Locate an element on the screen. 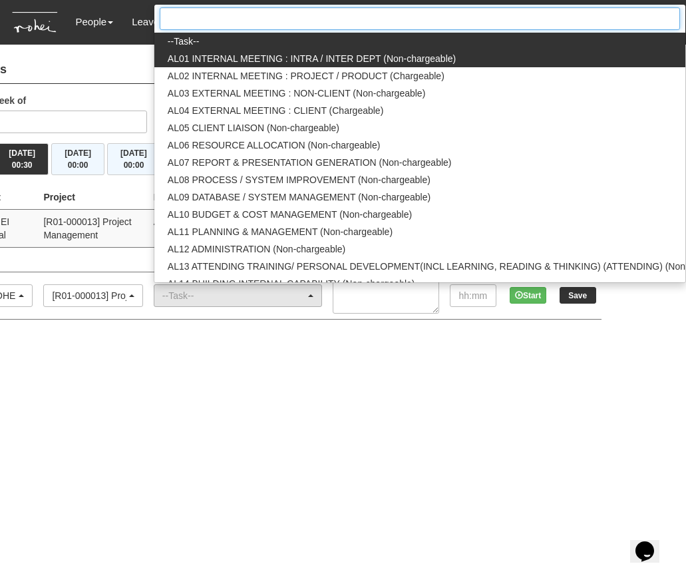  span: AL09 DATABASE / SYSTEM MANAGEMENT (Non-chargeable) is located at coordinates (299, 197).